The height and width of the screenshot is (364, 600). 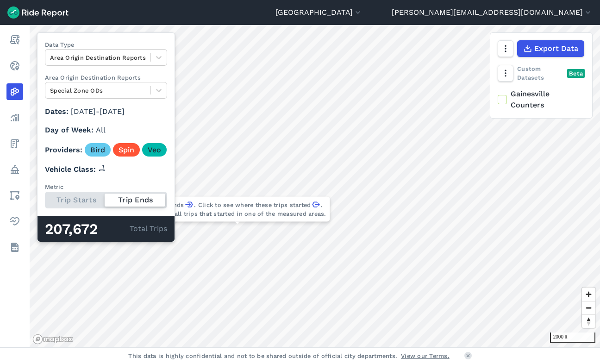 I want to click on a: Policy, so click(x=14, y=169).